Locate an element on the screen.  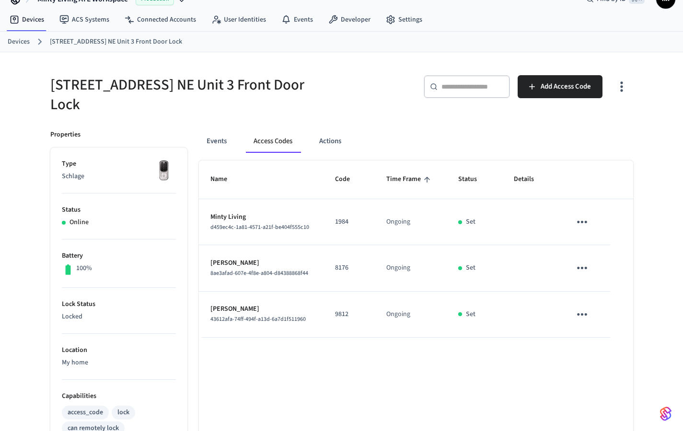
span: 8ae3afad-607e-4f8e-a804-d84388868f44 is located at coordinates (259, 273).